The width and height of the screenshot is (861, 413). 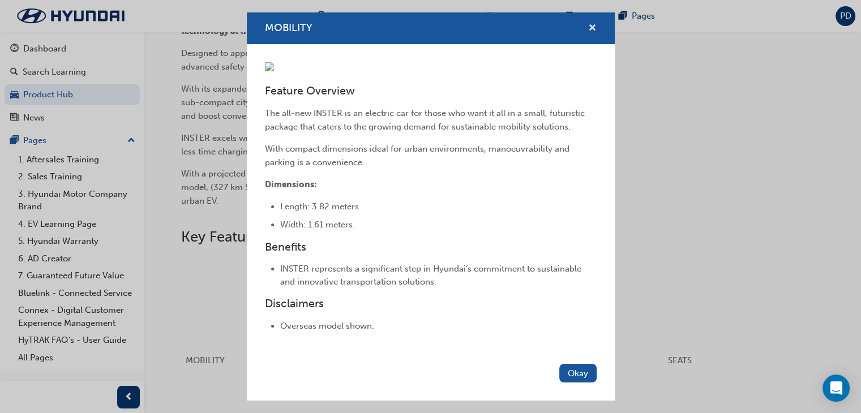 I want to click on h3: Feature Overview, so click(x=431, y=91).